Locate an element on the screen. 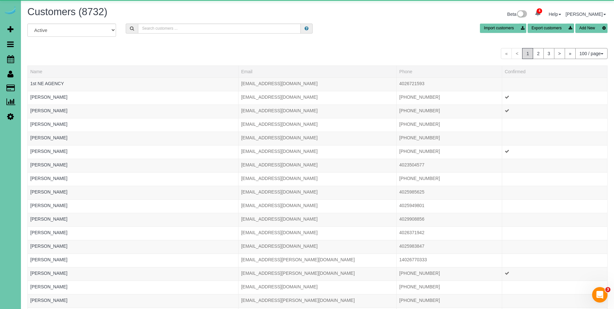 The height and width of the screenshot is (309, 614). span: 4 is located at coordinates (540, 11).